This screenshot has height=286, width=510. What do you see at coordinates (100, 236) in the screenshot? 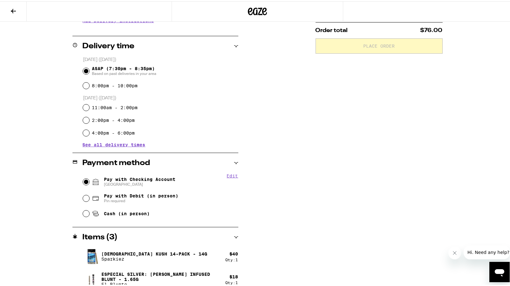
I see `h2: Items ( 3 )` at bounding box center [100, 236].